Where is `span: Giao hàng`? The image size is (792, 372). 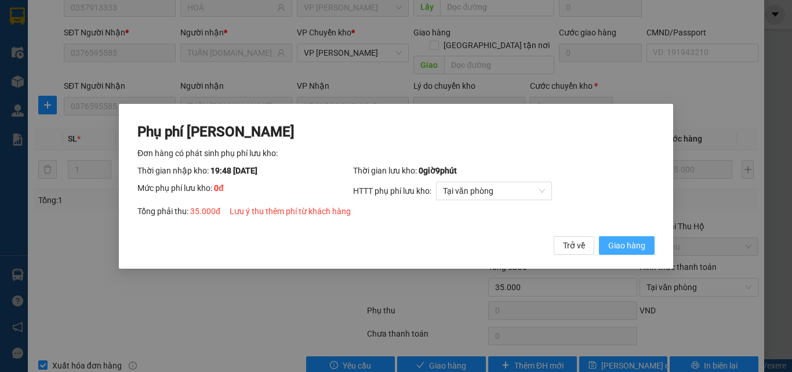 span: Giao hàng is located at coordinates (627, 245).